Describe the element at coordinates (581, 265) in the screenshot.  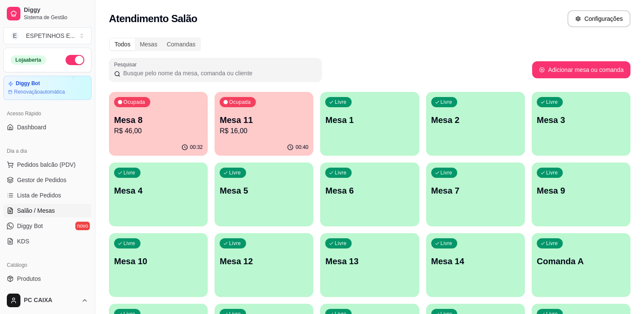
I see `button: LivreComanda A` at that location.